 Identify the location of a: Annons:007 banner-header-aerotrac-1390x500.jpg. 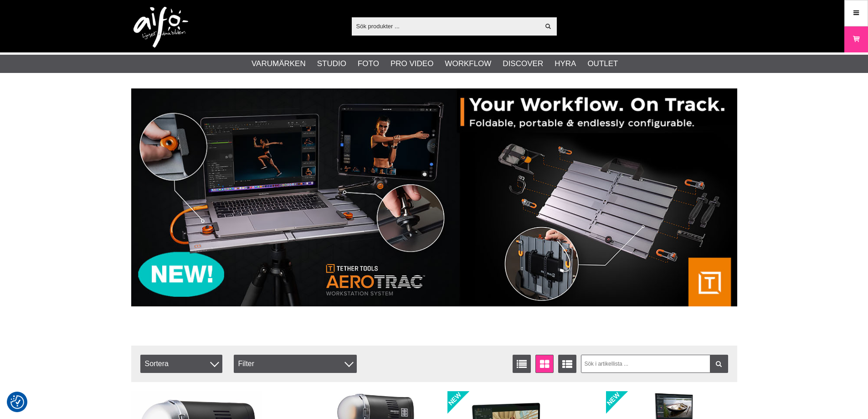
(434, 197).